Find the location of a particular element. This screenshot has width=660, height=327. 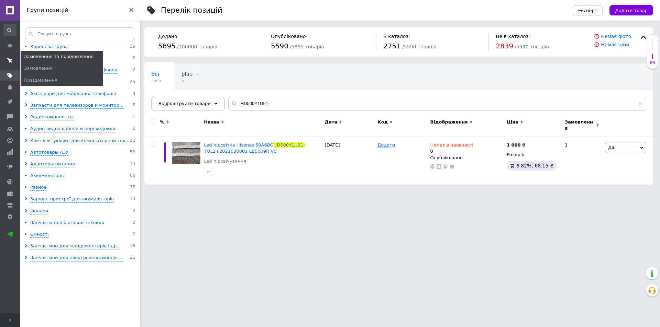

span: / 5895 товарів is located at coordinates (306, 47).